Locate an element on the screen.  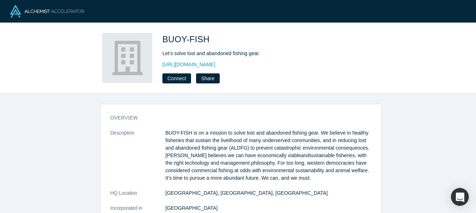
p: BUOY-FISH is on a mission to solve lost and abandoned fishing gear. We believe in healthy fisheri... is located at coordinates (268, 155).